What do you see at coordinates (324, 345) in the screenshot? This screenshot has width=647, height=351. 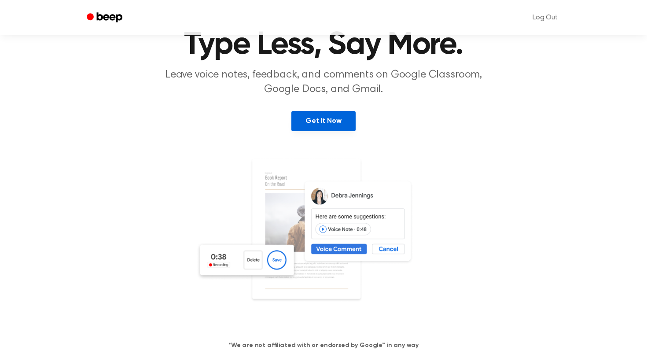 I see `h4: *We are not affiliated with or endorsed by Google™ in any way` at bounding box center [324, 345].